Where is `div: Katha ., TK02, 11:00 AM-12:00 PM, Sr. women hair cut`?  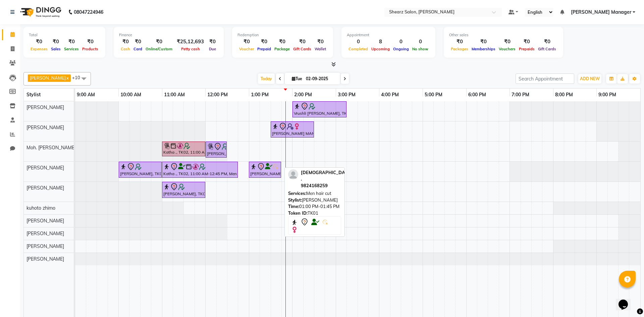 div: Katha ., TK02, 11:00 AM-12:00 PM, Sr. women hair cut is located at coordinates (183, 149).